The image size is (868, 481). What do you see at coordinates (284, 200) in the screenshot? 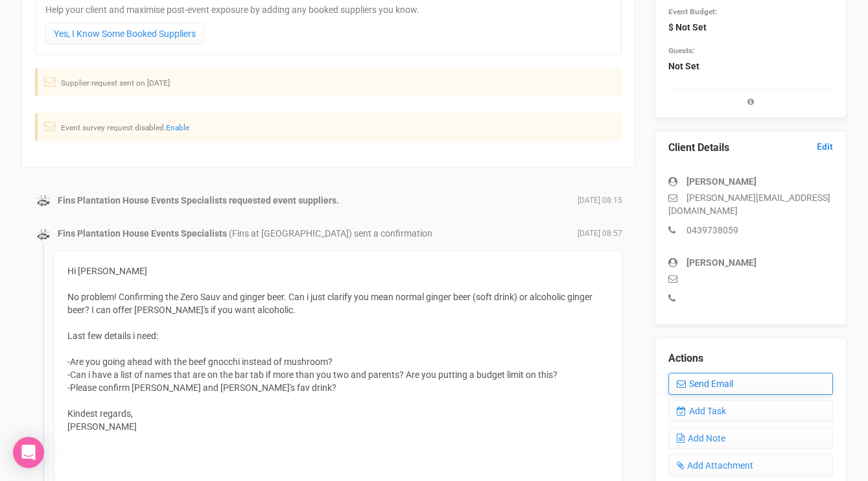
I see `strong: requested event suppliers.` at bounding box center [284, 200].